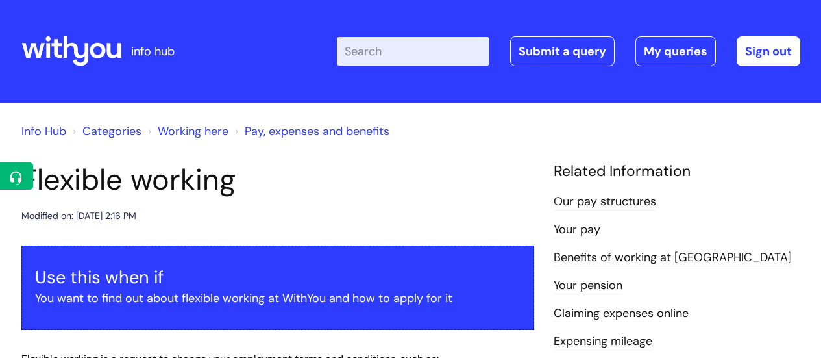 The height and width of the screenshot is (358, 821). Describe the element at coordinates (562, 51) in the screenshot. I see `a: Submit a query` at that location.